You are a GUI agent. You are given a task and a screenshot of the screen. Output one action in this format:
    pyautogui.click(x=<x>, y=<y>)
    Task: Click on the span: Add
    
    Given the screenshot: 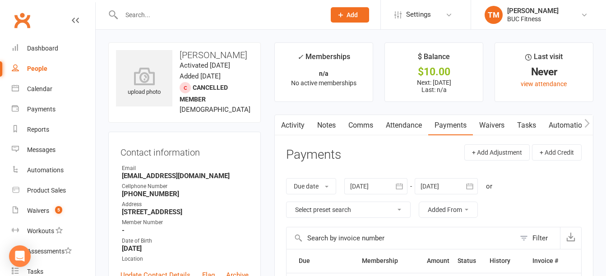 What is the action you would take?
    pyautogui.click(x=352, y=15)
    